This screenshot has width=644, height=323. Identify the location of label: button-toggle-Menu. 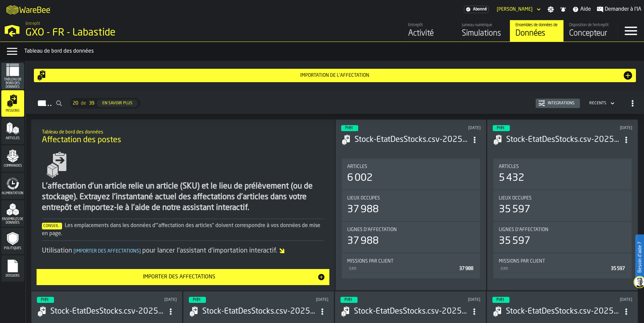
(630, 31).